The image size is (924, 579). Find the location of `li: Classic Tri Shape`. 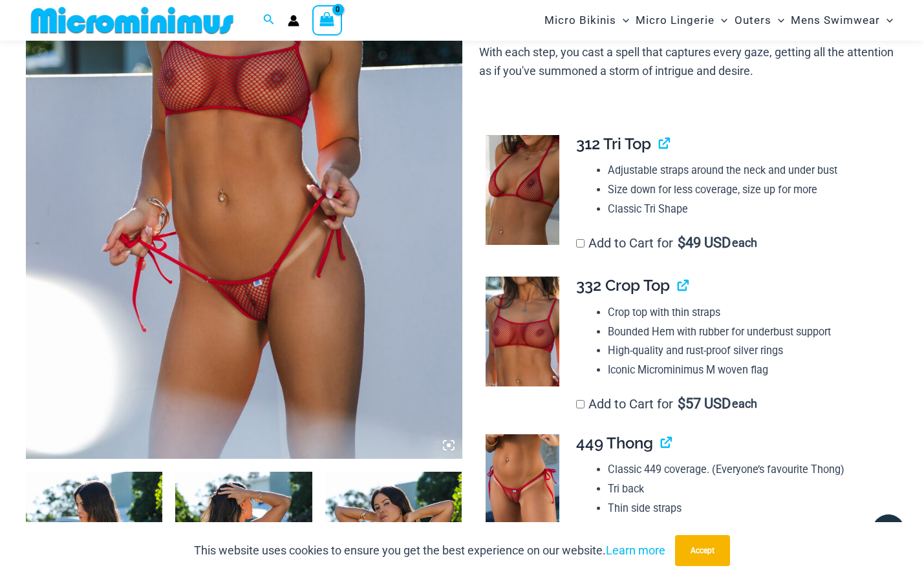

li: Classic Tri Shape is located at coordinates (748, 210).